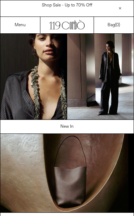 The height and width of the screenshot is (216, 134). I want to click on a: Your browser does not support the video tag., so click(34, 118).